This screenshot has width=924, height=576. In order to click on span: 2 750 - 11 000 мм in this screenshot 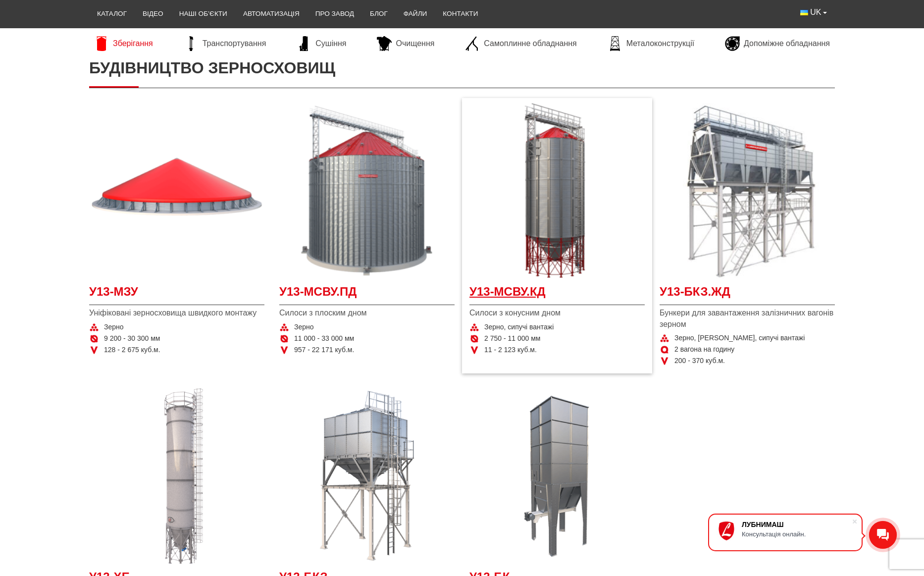, I will do `click(512, 338)`.